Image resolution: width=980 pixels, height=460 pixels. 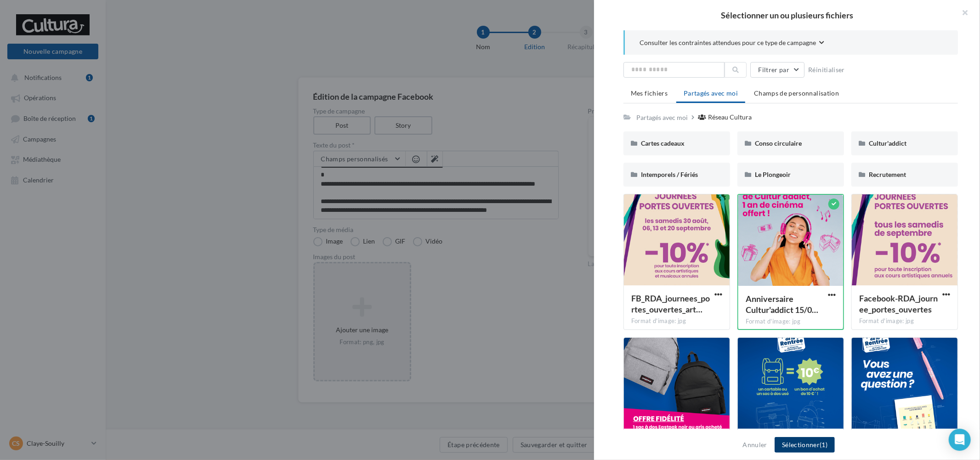 I want to click on span: Conso circulaire, so click(x=778, y=143).